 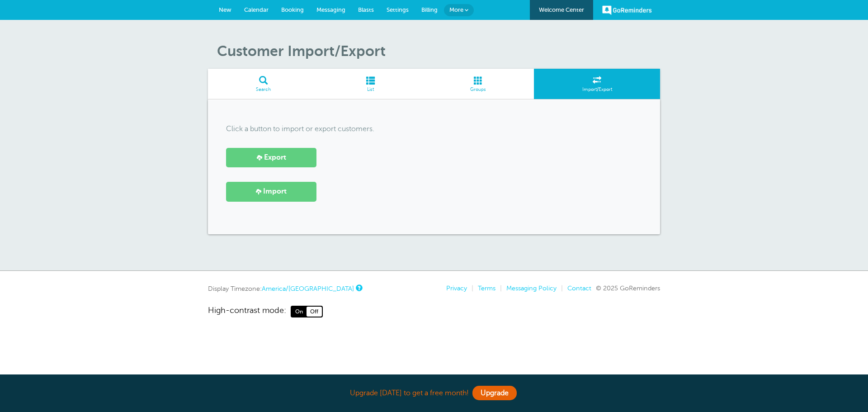 What do you see at coordinates (397, 9) in the screenshot?
I see `span: Settings` at bounding box center [397, 9].